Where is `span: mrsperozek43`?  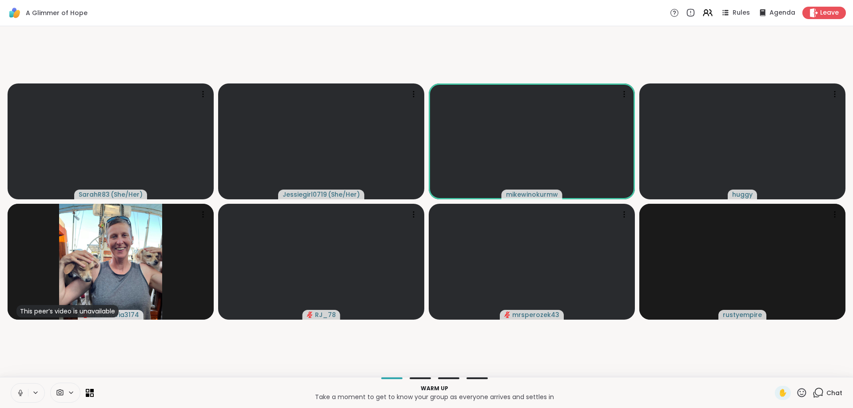
span: mrsperozek43 is located at coordinates (536, 315).